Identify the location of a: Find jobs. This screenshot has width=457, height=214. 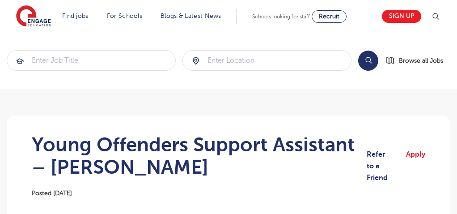
(75, 16).